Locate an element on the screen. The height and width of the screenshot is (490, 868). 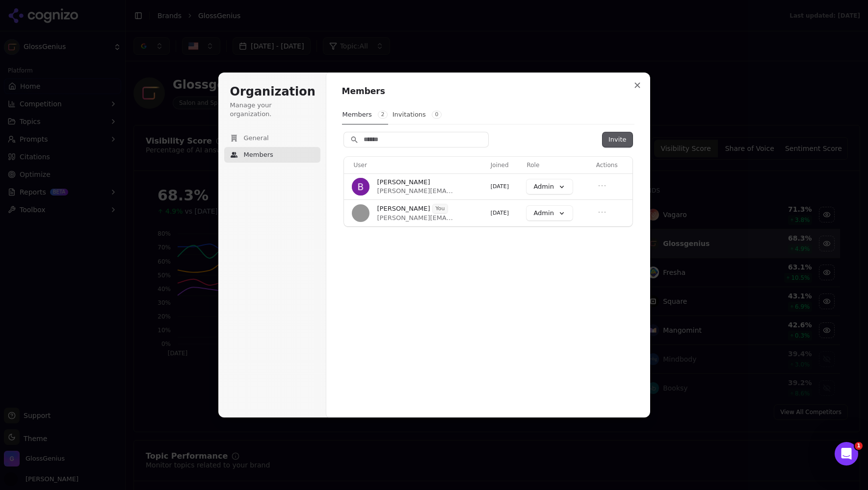
button: General is located at coordinates (272, 138).